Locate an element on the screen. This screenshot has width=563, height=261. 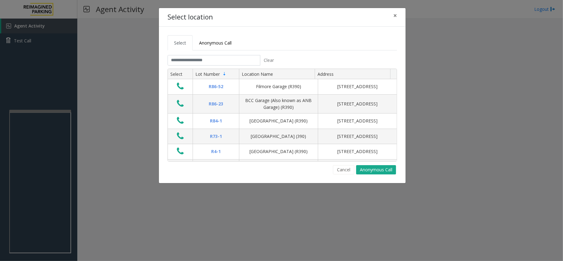
ul: Tabs is located at coordinates (282, 43).